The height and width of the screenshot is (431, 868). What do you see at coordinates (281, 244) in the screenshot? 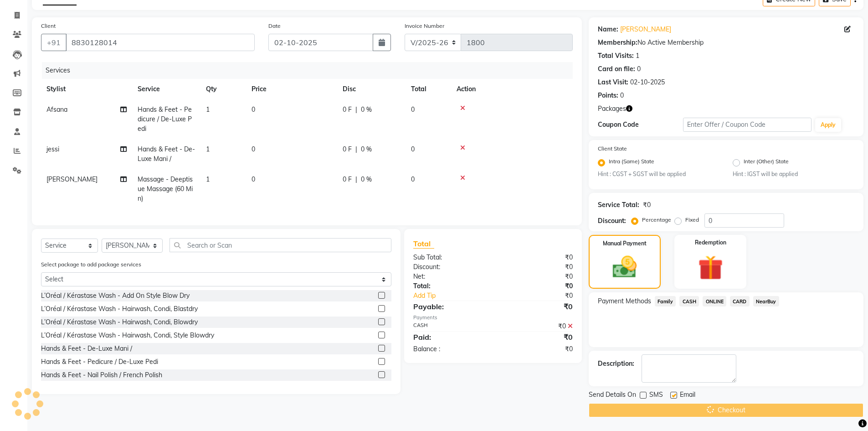
I see `input: Search or Scan` at bounding box center [281, 244].